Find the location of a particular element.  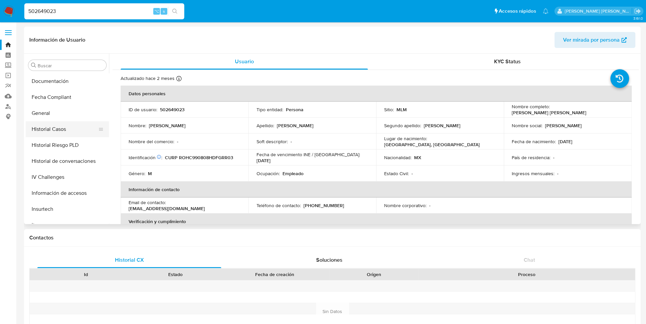

p: Empleado is located at coordinates (293, 174).